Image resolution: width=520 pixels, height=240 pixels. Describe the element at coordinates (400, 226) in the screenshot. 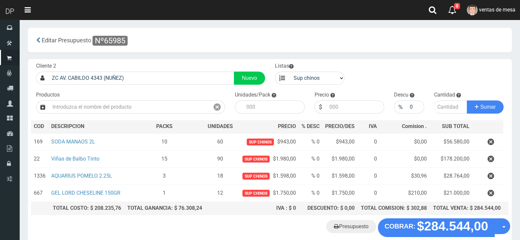

I see `strong: COBRAR:` at that location.